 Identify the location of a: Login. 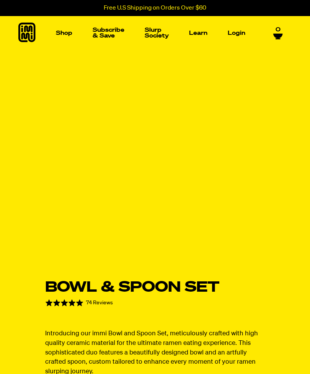
(237, 33).